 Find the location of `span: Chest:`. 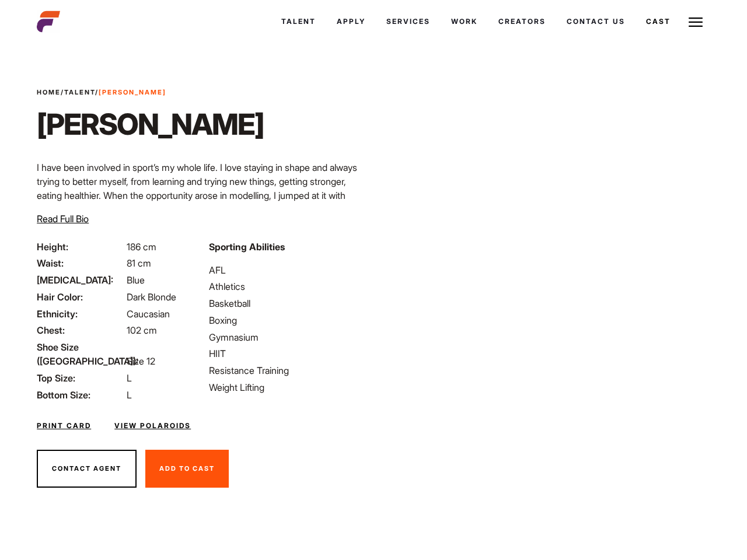

span: Chest: is located at coordinates (80, 330).